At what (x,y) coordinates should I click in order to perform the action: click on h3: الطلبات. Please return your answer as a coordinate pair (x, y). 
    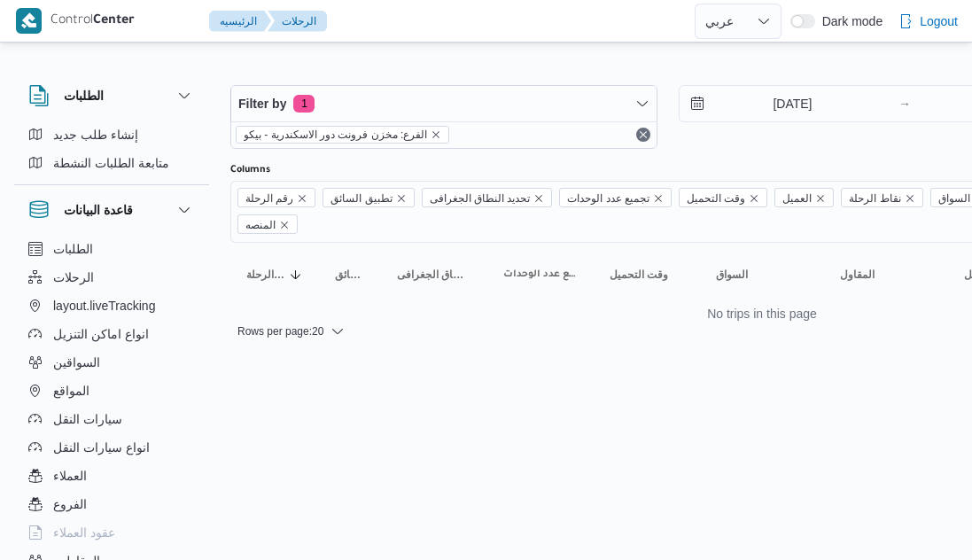
    Looking at the image, I should click on (83, 96).